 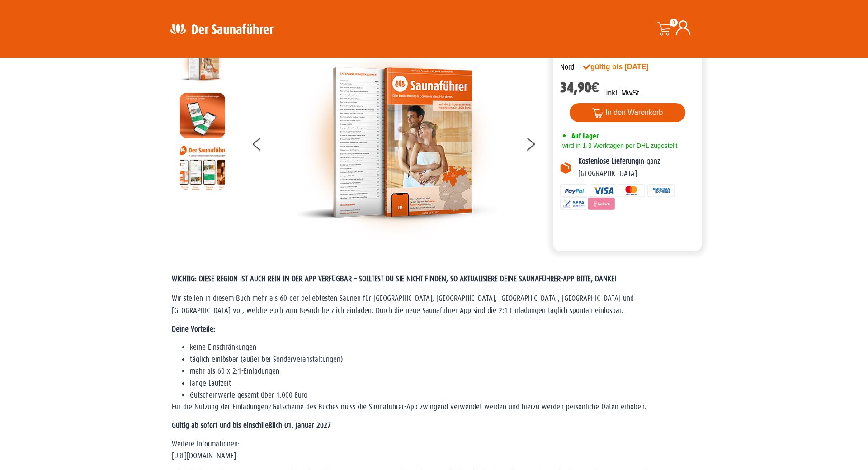 What do you see at coordinates (628, 113) in the screenshot?
I see `button: In den Warenkorb` at bounding box center [628, 113].